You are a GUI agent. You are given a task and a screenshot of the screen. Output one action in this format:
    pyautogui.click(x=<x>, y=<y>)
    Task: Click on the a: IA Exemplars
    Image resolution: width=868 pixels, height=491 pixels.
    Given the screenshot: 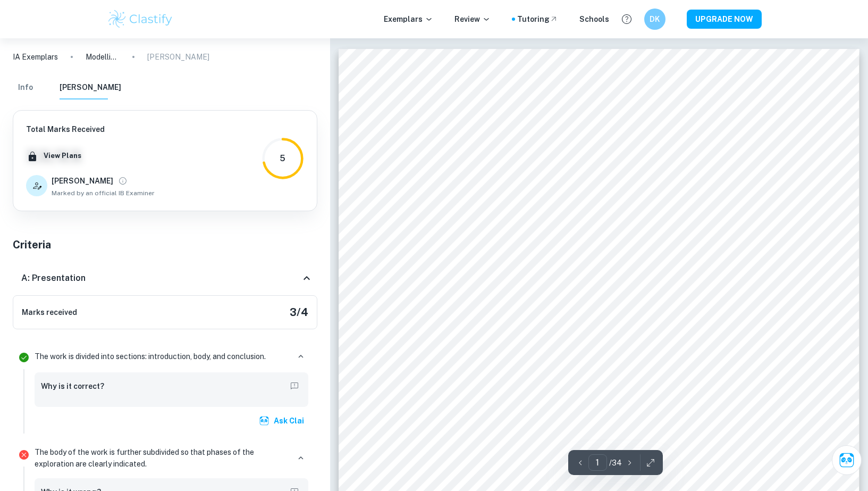 What is the action you would take?
    pyautogui.click(x=35, y=57)
    